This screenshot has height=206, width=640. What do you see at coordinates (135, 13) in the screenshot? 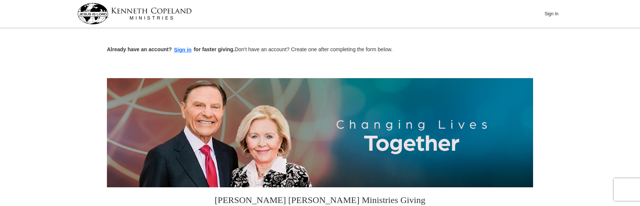
I see `img: kcm-header-logo.svg` at bounding box center [135, 13].